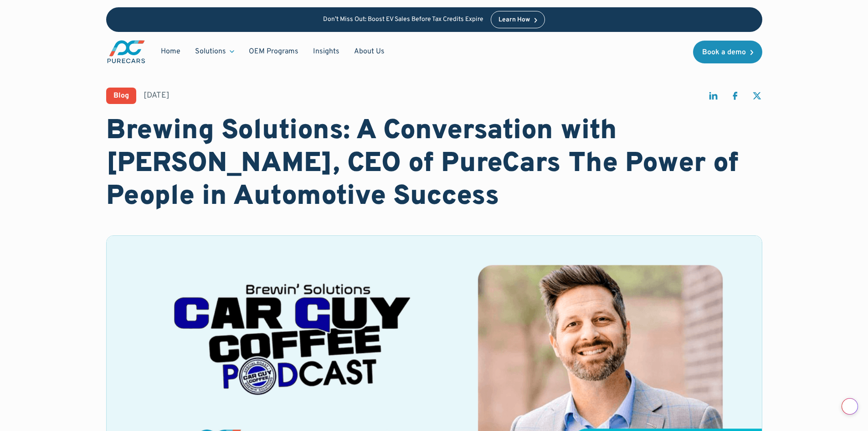 The height and width of the screenshot is (431, 868). What do you see at coordinates (514, 20) in the screenshot?
I see `div: Learn How` at bounding box center [514, 20].